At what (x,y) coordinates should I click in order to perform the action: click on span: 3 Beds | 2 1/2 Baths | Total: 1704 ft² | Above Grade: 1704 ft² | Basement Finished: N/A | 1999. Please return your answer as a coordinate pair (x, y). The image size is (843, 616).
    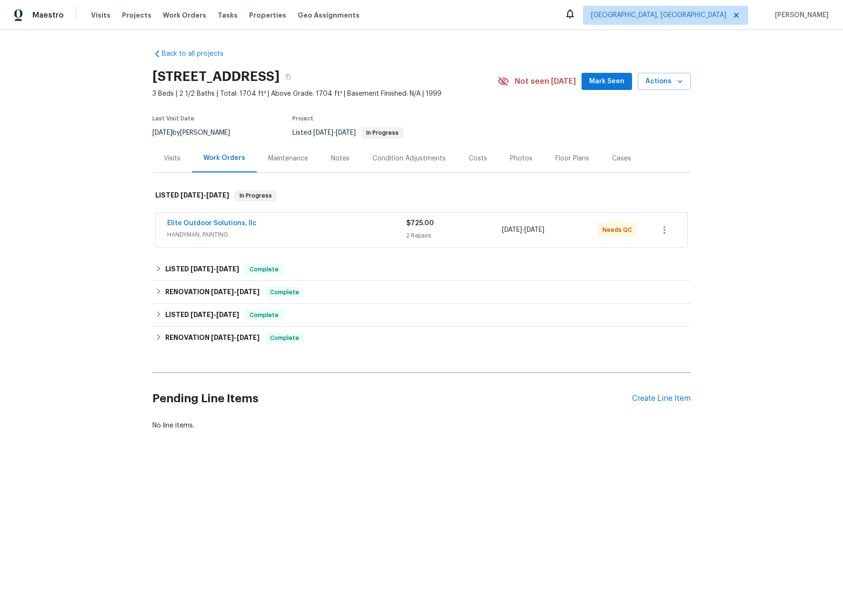
    Looking at the image, I should click on (325, 94).